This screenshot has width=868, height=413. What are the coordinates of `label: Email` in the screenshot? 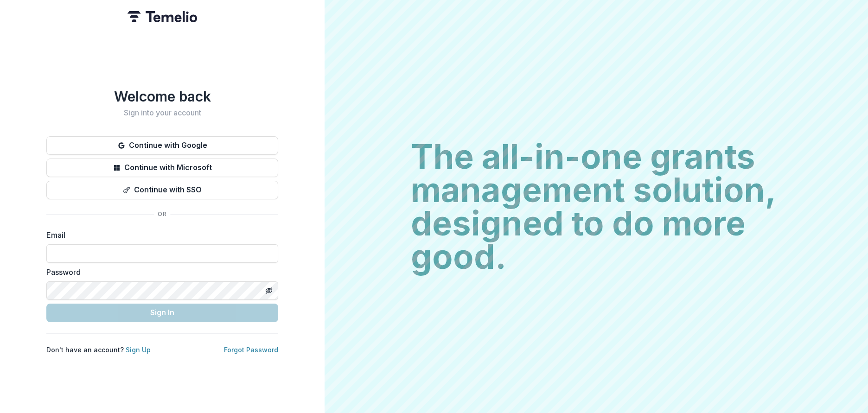 It's located at (160, 235).